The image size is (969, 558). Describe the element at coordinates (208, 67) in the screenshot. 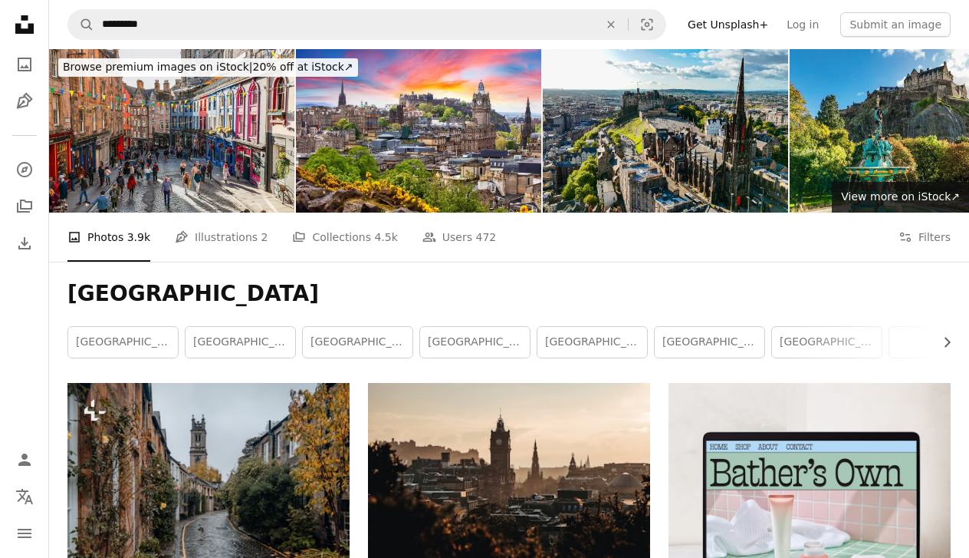

I see `a: Browse premium images on iStock|20% off at iStock↗` at that location.